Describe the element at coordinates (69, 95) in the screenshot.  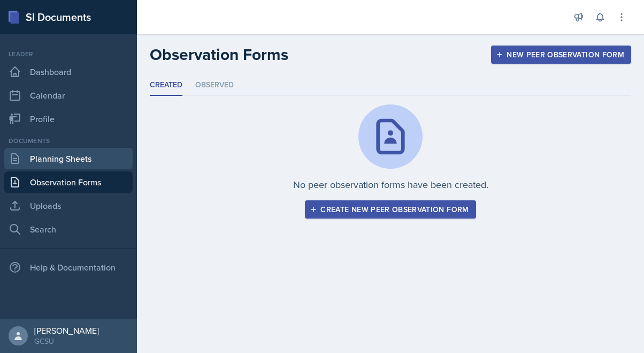
I see `a: Calendar` at that location.